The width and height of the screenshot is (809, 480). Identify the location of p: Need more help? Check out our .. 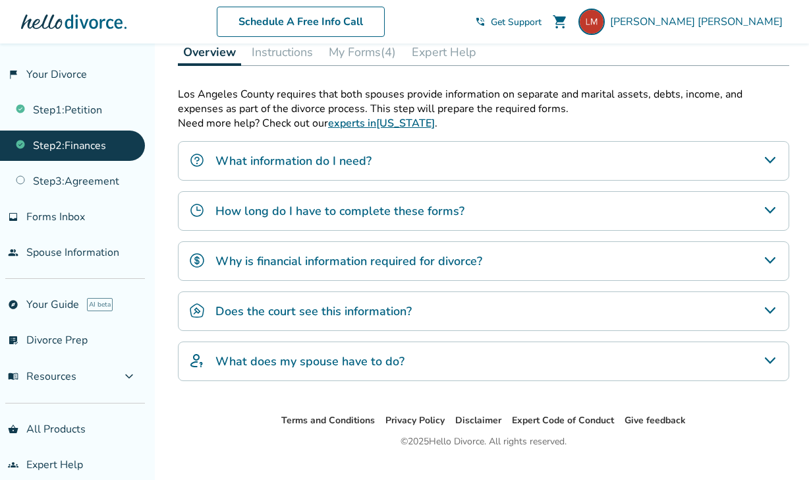
(484, 123).